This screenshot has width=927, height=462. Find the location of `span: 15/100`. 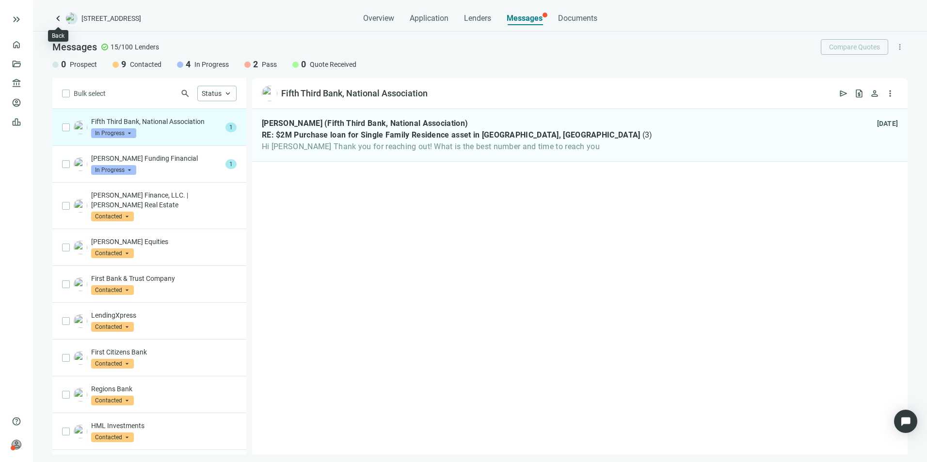

span: 15/100 is located at coordinates (122, 47).